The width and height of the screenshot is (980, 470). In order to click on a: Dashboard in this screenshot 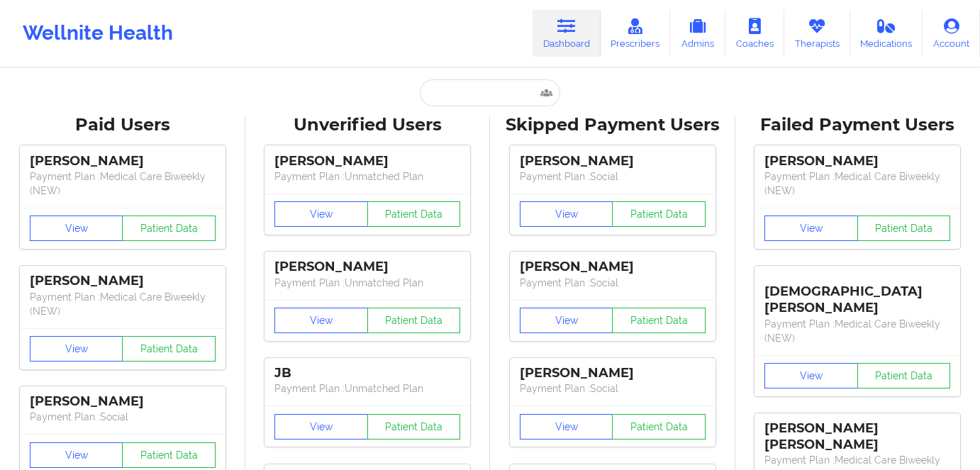, I will do `click(566, 33)`.